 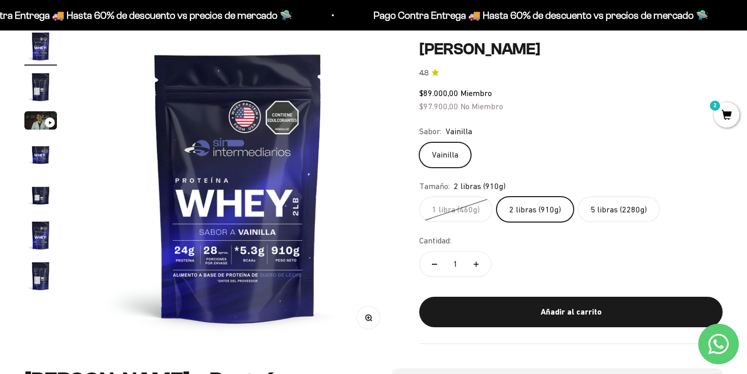 I want to click on button: Ir al artículo 7, so click(x=41, y=278).